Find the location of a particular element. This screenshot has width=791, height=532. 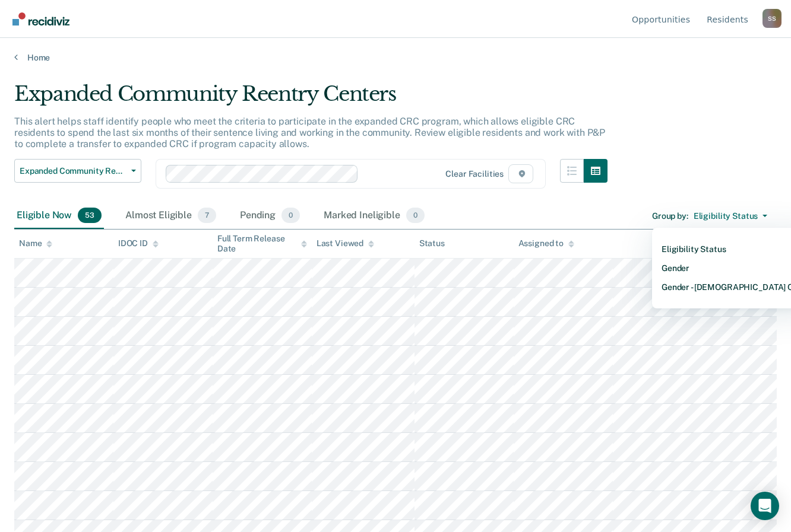

div: Full Term Release Date is located at coordinates (262, 244).